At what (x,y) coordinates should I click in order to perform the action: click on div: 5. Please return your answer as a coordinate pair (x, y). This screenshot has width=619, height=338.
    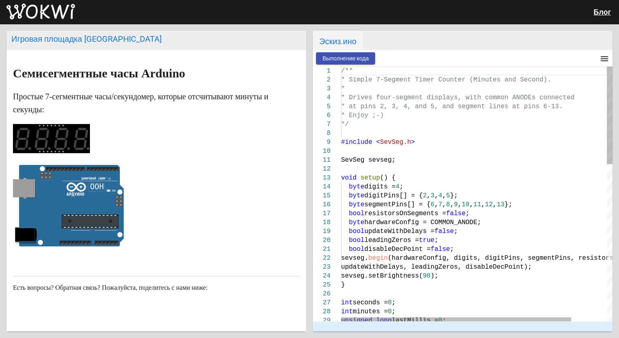
    Looking at the image, I should click on (322, 107).